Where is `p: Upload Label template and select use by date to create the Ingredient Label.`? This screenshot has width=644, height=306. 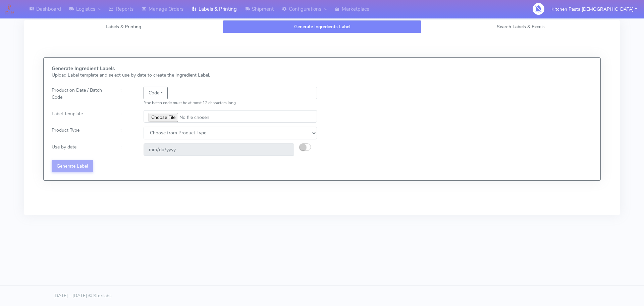
p: Upload Label template and select use by date to create the Ingredient Label. is located at coordinates (184, 75).